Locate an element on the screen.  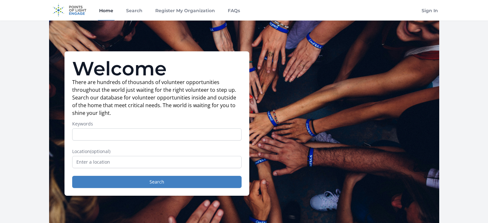
label: Keywords is located at coordinates (157, 124).